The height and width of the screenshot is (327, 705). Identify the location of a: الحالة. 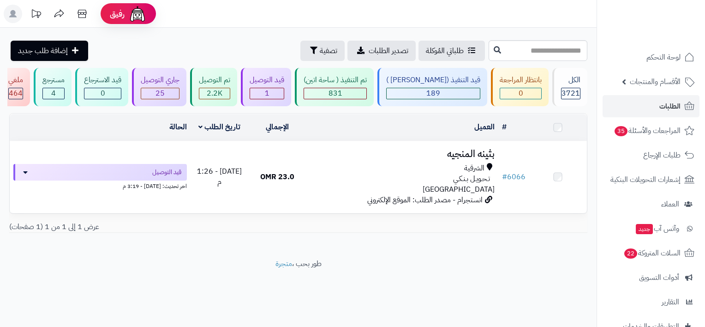
(178, 127).